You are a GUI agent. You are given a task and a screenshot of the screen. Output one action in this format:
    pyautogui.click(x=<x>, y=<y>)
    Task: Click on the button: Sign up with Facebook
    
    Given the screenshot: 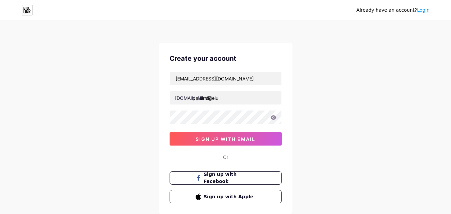 What is the action you would take?
    pyautogui.click(x=226, y=178)
    